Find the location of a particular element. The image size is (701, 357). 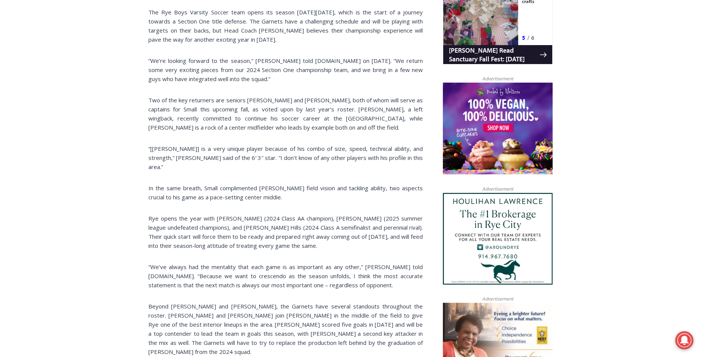

a: Houlihan Lawrence The #1 Brokerage in Rye City is located at coordinates (498, 239).